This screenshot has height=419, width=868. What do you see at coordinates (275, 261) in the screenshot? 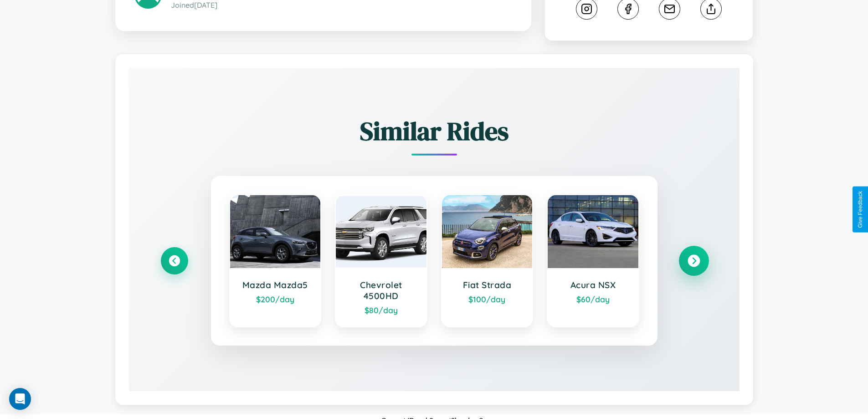
I see `a: Mazda Mazda5$200/day` at bounding box center [275, 261].